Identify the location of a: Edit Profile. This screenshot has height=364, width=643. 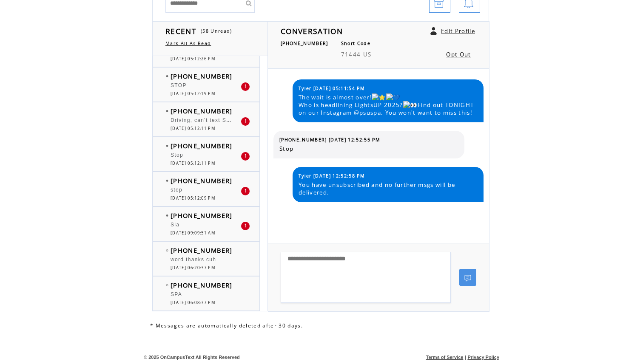
(458, 31).